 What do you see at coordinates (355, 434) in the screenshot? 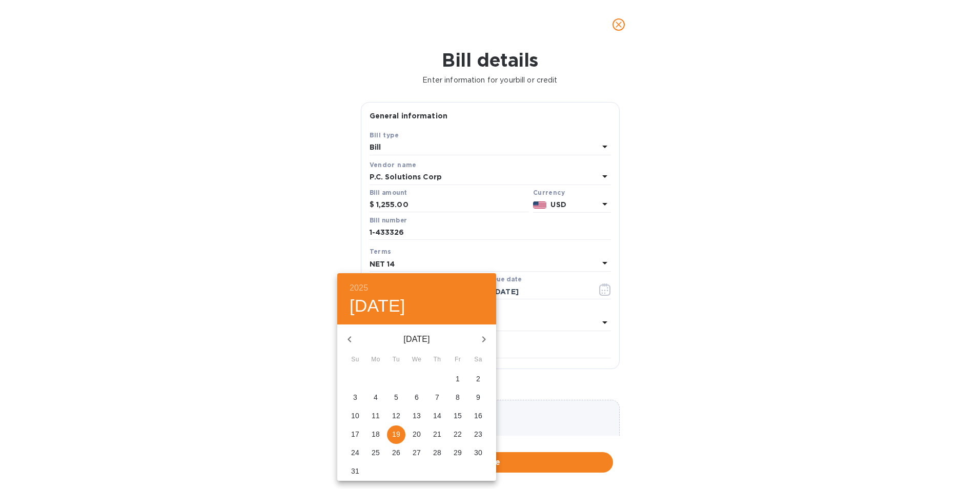
I see `p: 17` at bounding box center [355, 434].